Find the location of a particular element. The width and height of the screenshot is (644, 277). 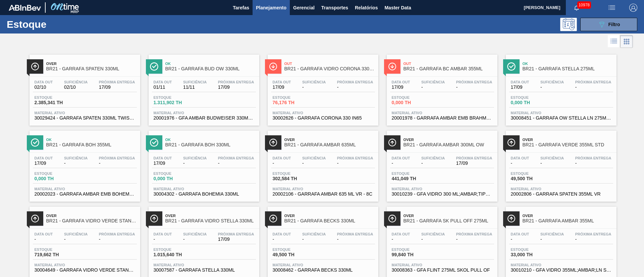

span: Gerencial is located at coordinates (304, 7).